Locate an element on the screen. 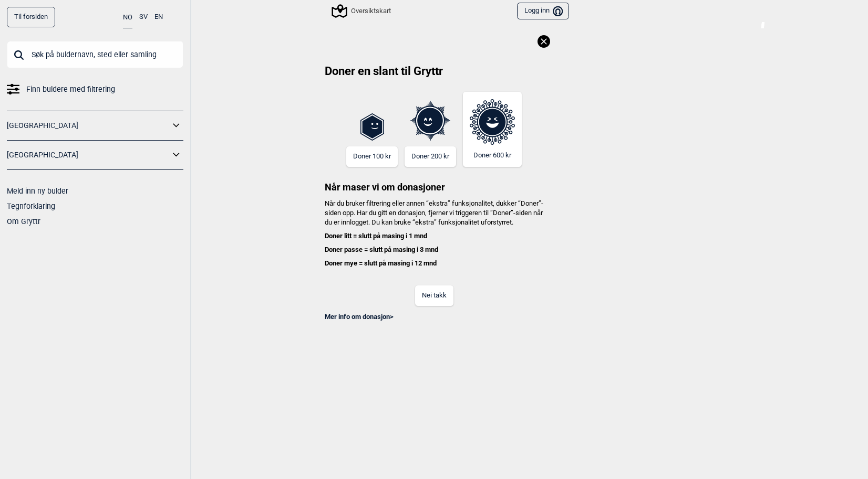 This screenshot has width=868, height=479. h4: Når du bruker filtrering eller annen “ekstra” funksjonalitet, dukker “Doner”-siden opp. Har du gi... is located at coordinates (434, 234).